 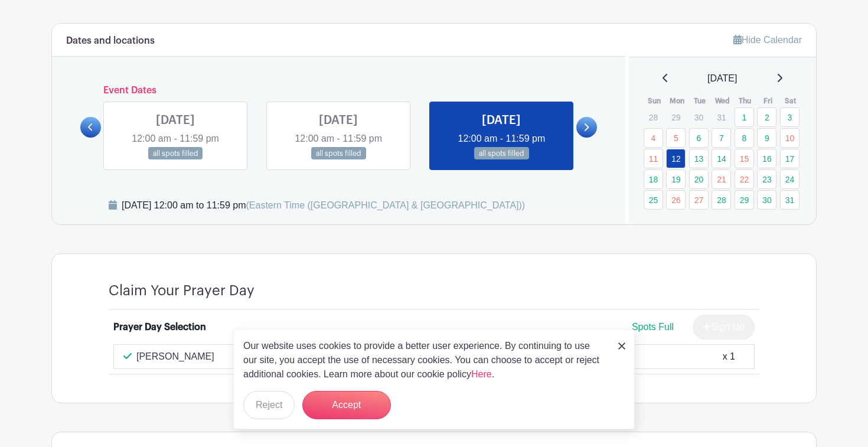 What do you see at coordinates (744, 137) in the screenshot?
I see `a: 8` at bounding box center [744, 137].